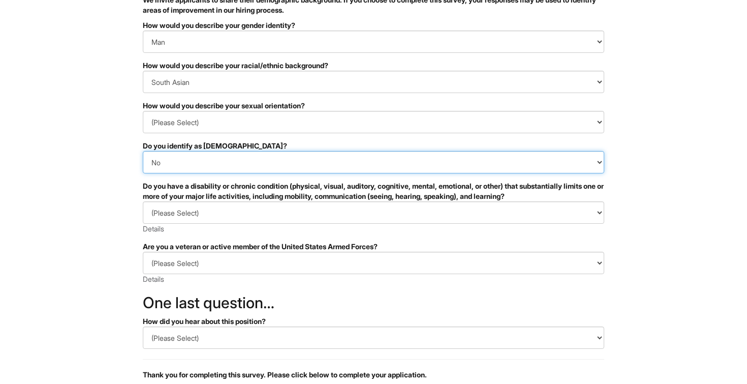 This screenshot has height=384, width=747. What do you see at coordinates (374, 321) in the screenshot?
I see `div: How did you hear about this position?` at bounding box center [374, 321].